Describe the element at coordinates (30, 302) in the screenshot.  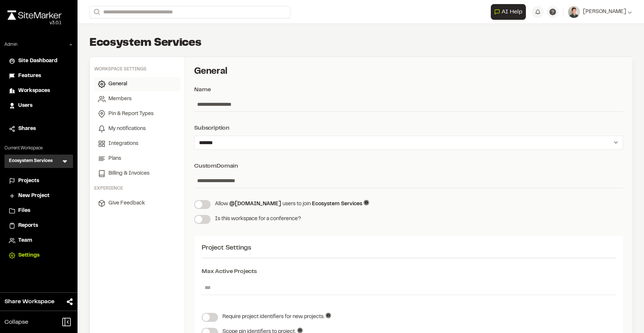
I see `span: Share Workspace` at that location.